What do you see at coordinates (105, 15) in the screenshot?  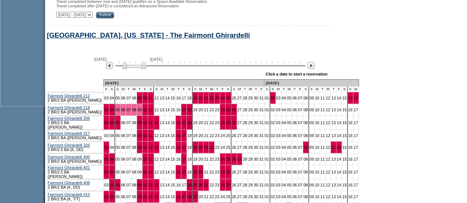 I see `input: Submit` at bounding box center [105, 15].